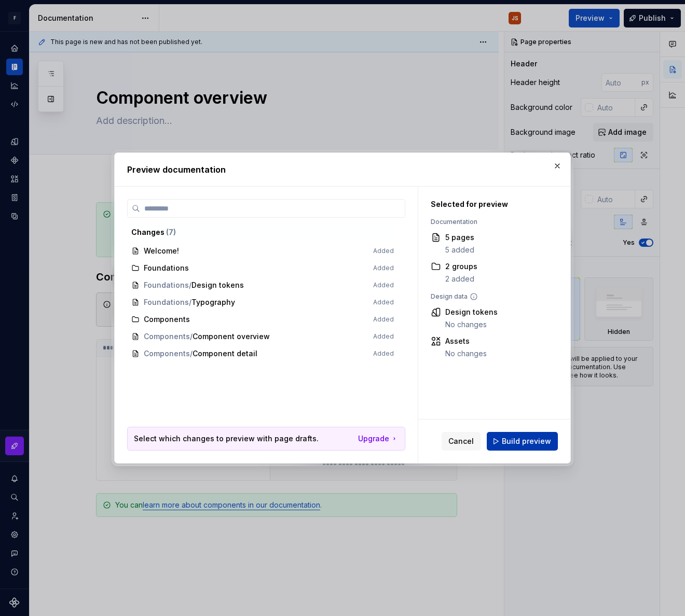 This screenshot has height=616, width=685. I want to click on button: Build preview, so click(522, 442).